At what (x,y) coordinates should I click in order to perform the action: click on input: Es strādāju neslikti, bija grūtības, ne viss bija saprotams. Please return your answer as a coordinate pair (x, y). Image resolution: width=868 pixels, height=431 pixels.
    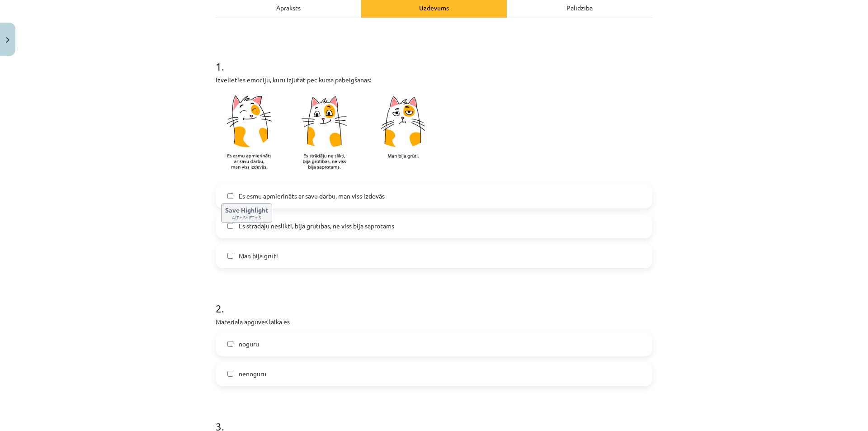
    Looking at the image, I should click on (230, 226).